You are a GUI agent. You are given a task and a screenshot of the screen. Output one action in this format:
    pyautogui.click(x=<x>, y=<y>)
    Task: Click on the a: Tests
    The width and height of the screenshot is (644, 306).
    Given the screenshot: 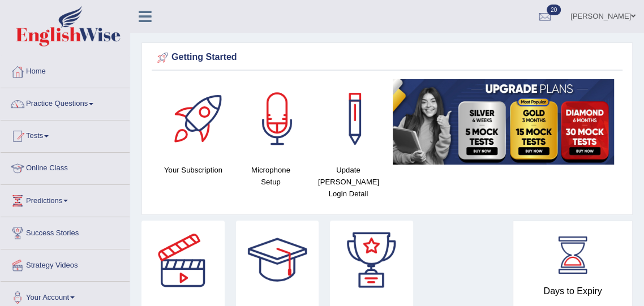 What is the action you would take?
    pyautogui.click(x=65, y=135)
    